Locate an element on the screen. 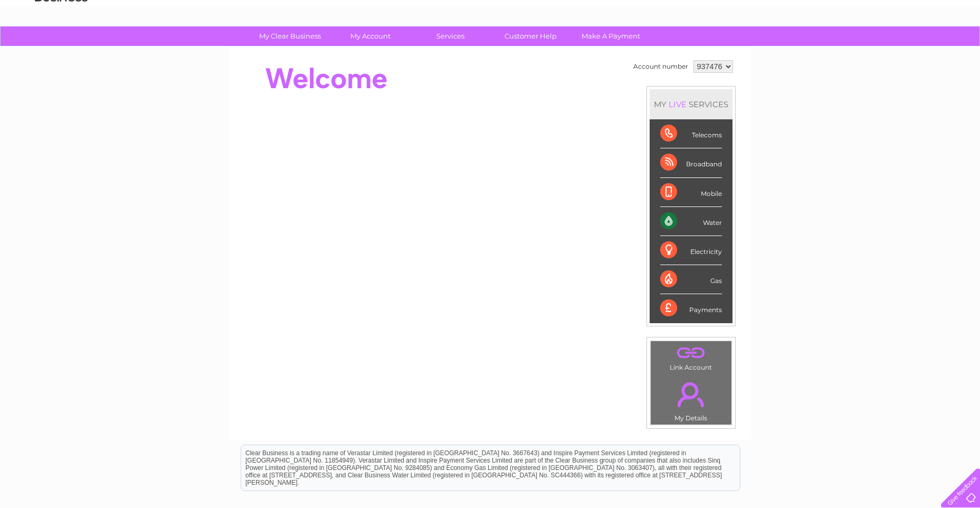 The width and height of the screenshot is (980, 508). div: Mobile is located at coordinates (691, 192).